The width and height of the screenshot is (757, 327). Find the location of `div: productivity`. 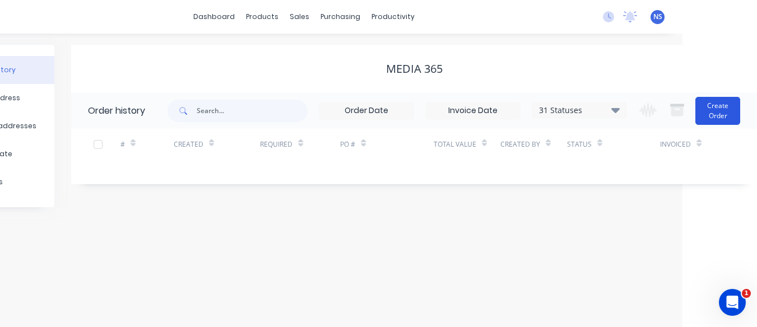

div: productivity is located at coordinates (393, 17).